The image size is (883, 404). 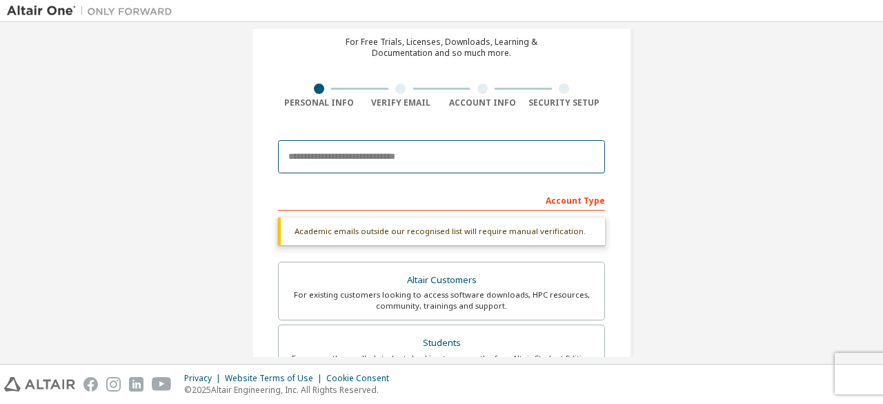 I want to click on img: altair_logo.svg, so click(x=39, y=384).